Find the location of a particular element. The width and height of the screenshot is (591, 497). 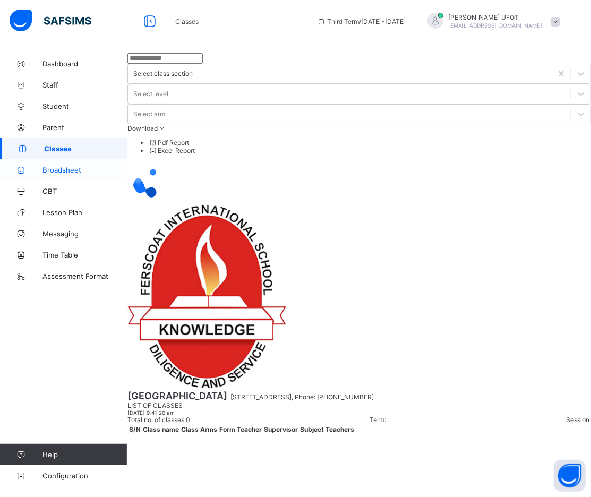

span: Session: is located at coordinates (578, 420).